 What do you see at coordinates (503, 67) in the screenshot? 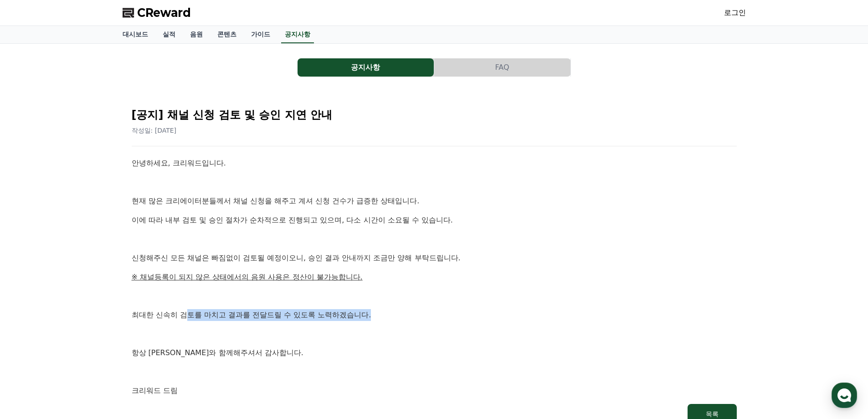
I see `a: FAQ` at bounding box center [503, 67].